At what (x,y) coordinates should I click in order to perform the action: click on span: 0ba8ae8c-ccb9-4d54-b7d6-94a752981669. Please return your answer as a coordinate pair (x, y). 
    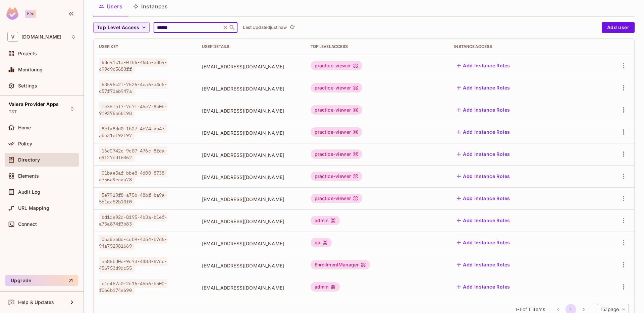
    Looking at the image, I should click on (133, 242).